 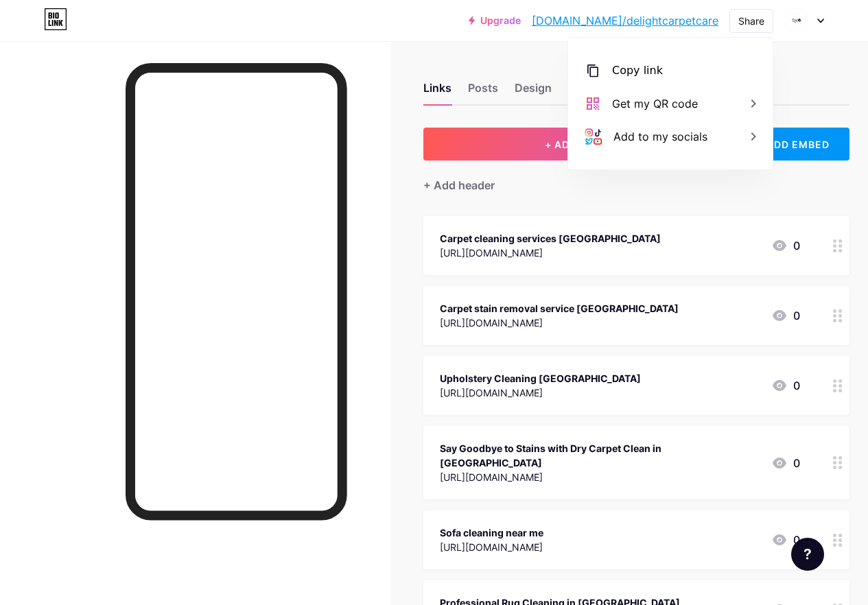 I want to click on span: + ADD LINK, so click(x=574, y=145).